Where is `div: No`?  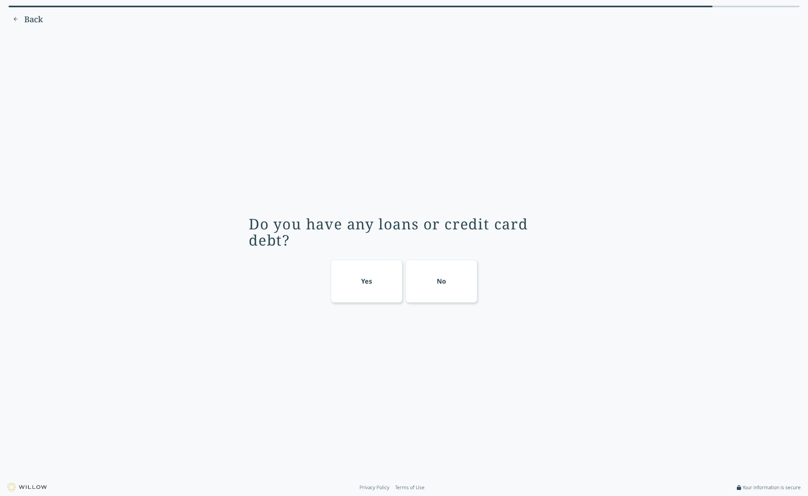
div: No is located at coordinates (441, 281).